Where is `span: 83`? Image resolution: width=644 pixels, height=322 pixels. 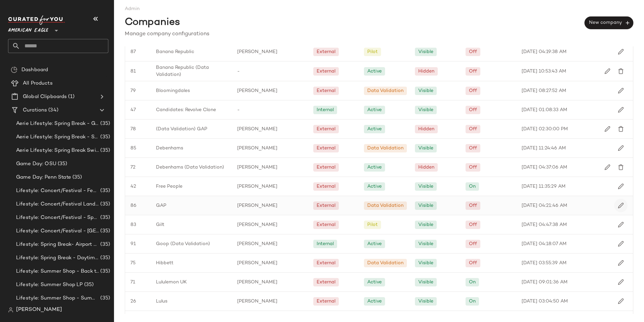 span: 83 is located at coordinates (133, 224).